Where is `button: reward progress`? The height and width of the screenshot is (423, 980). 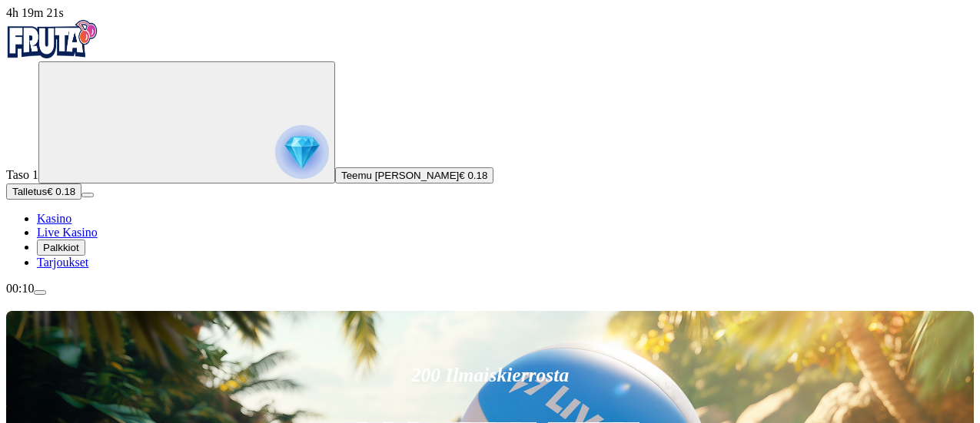
button: reward progress is located at coordinates (187, 122).